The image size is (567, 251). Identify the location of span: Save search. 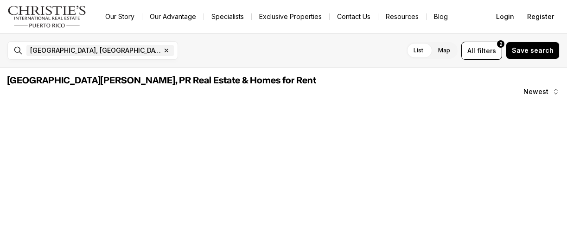
(533, 51).